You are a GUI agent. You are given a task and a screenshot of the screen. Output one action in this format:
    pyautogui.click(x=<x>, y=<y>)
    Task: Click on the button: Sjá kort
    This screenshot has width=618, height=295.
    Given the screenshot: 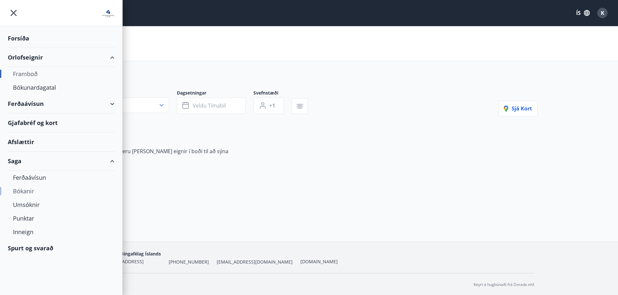 What is the action you would take?
    pyautogui.click(x=517, y=109)
    